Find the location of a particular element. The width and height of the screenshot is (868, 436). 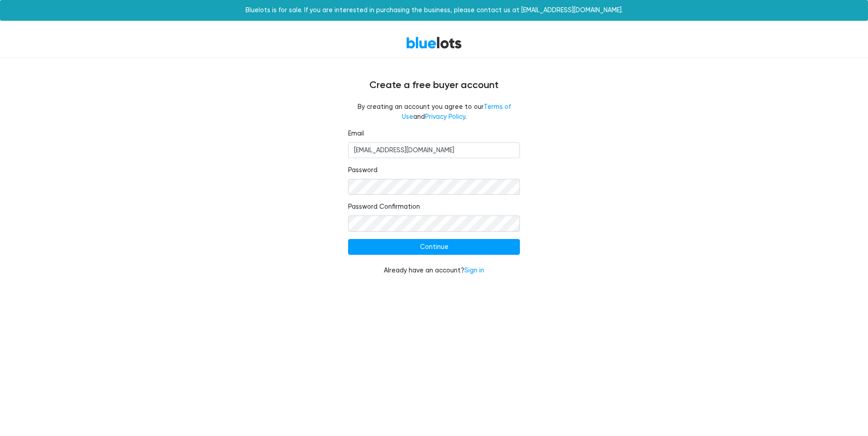

input: Continue is located at coordinates (434, 247).